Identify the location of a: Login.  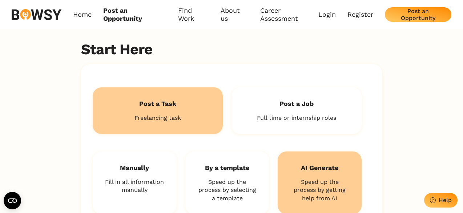
(327, 15).